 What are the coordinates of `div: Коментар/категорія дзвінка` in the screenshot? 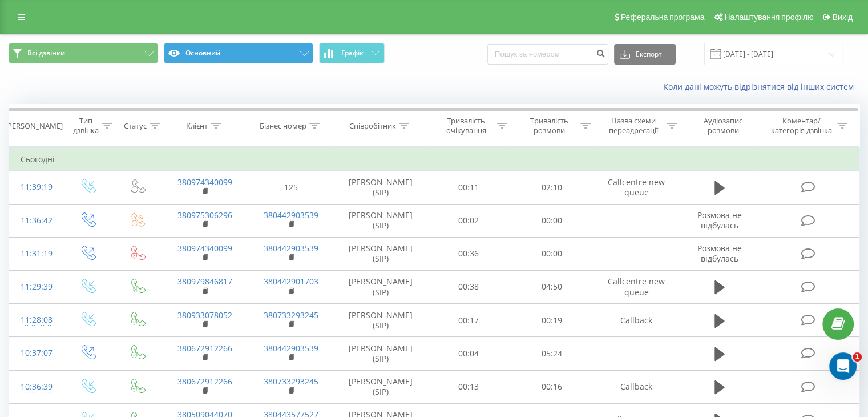 It's located at (800, 126).